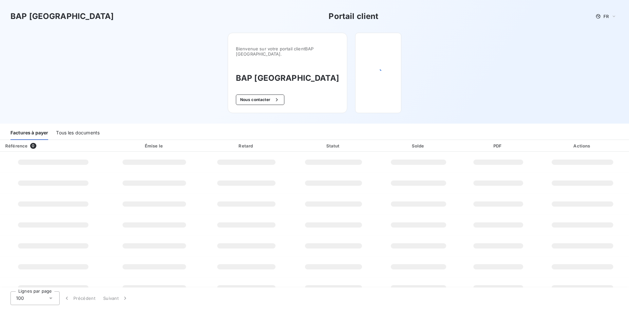 The image size is (629, 309). What do you see at coordinates (498, 146) in the screenshot?
I see `div: PDF` at bounding box center [498, 146].